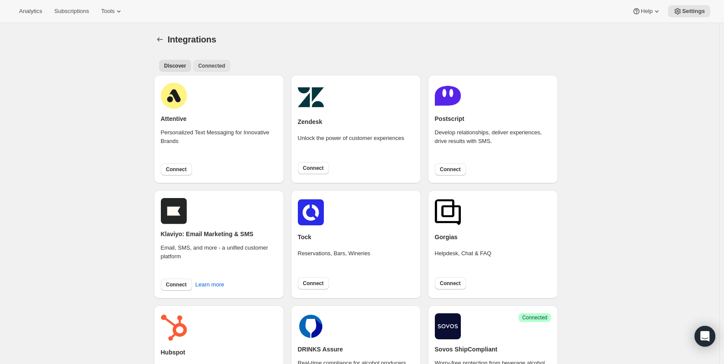 This screenshot has height=364, width=724. I want to click on h2: Zendesk, so click(310, 122).